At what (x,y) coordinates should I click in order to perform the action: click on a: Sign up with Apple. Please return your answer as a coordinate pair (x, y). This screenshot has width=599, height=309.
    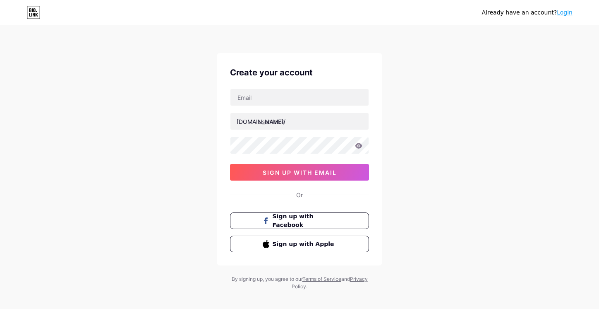
    Looking at the image, I should click on (300, 244).